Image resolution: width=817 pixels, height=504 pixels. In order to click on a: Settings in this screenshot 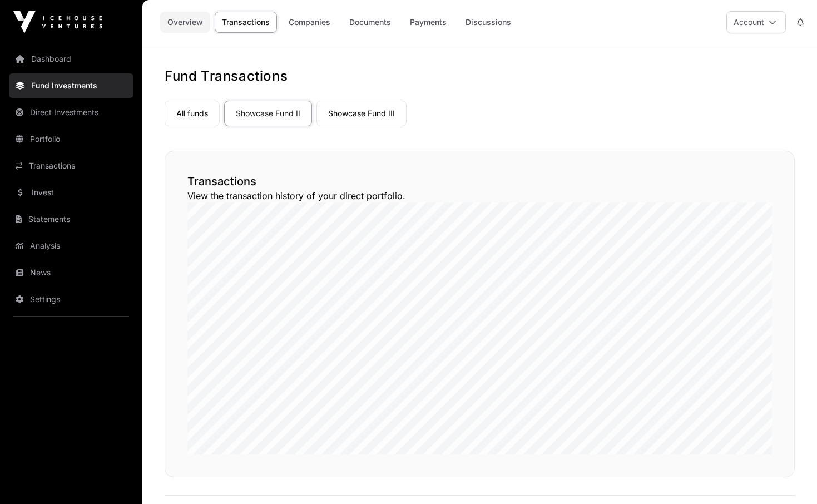, I will do `click(71, 299)`.